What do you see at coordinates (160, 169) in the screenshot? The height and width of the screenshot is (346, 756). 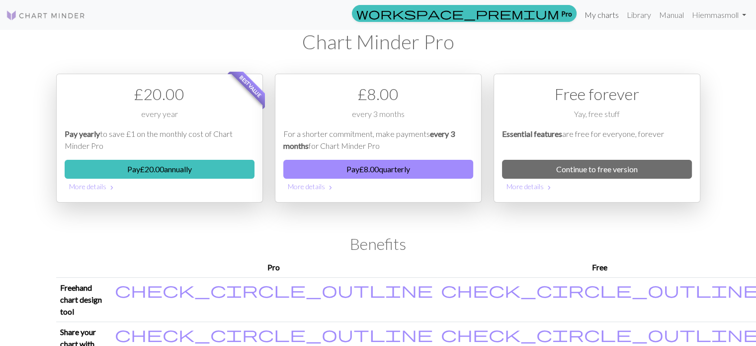 I see `button: Pay£20.00annually` at bounding box center [160, 169].